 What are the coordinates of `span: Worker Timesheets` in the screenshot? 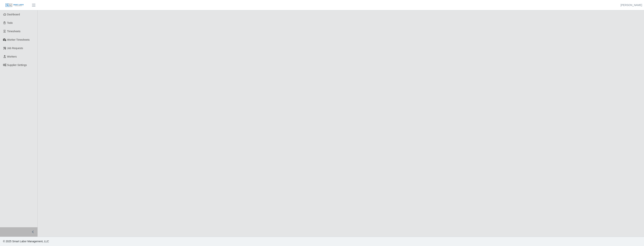 It's located at (18, 40).